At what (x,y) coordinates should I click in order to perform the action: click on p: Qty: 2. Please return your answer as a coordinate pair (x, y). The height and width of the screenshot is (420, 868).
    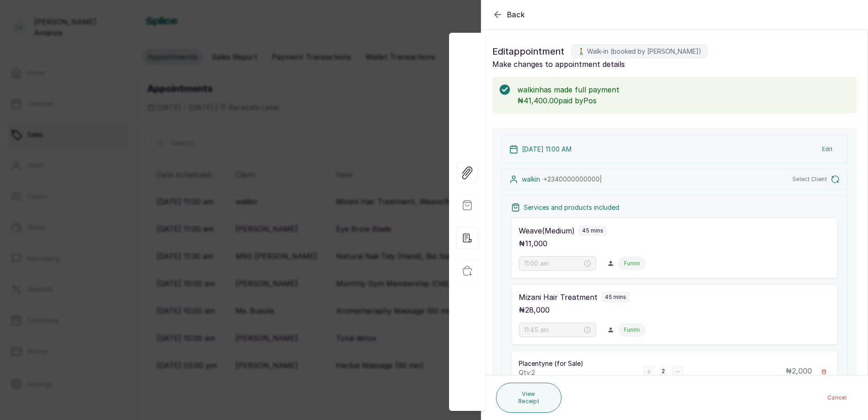
    Looking at the image, I should click on (581, 373).